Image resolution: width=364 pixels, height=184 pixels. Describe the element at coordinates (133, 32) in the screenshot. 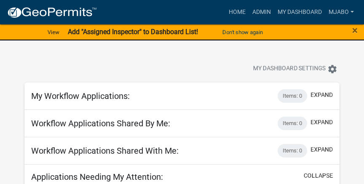

I see `strong: Add "Assigned Inspector" to Dashboard List!` at that location.